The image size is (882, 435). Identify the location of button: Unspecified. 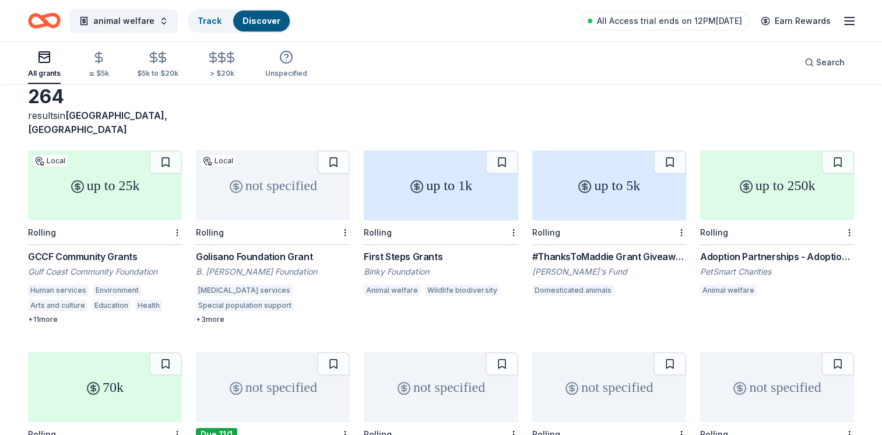
(286, 65).